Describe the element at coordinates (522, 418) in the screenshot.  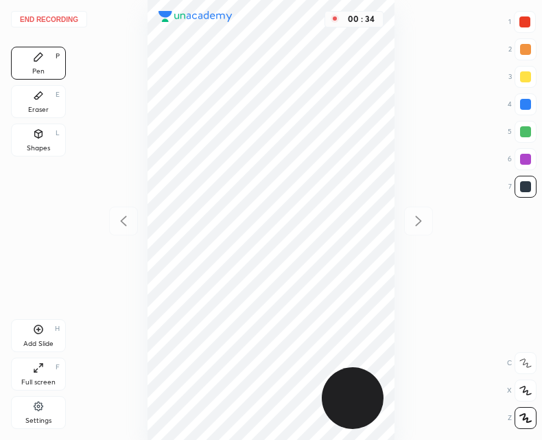
I see `div: Z` at that location.